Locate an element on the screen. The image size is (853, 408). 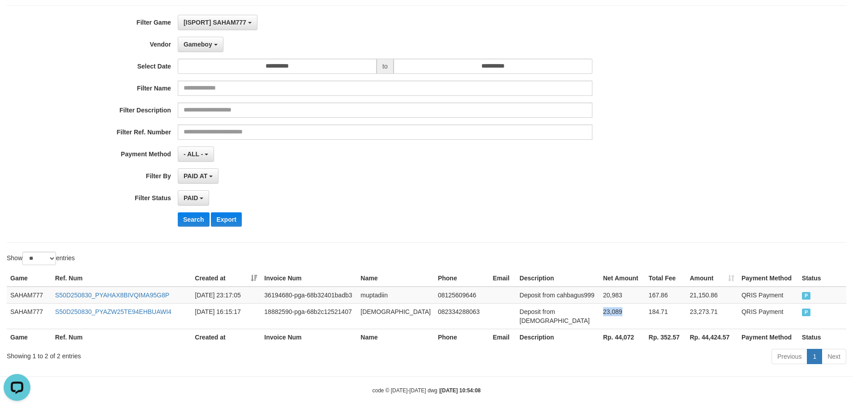
button: PAID AT is located at coordinates (198, 176).